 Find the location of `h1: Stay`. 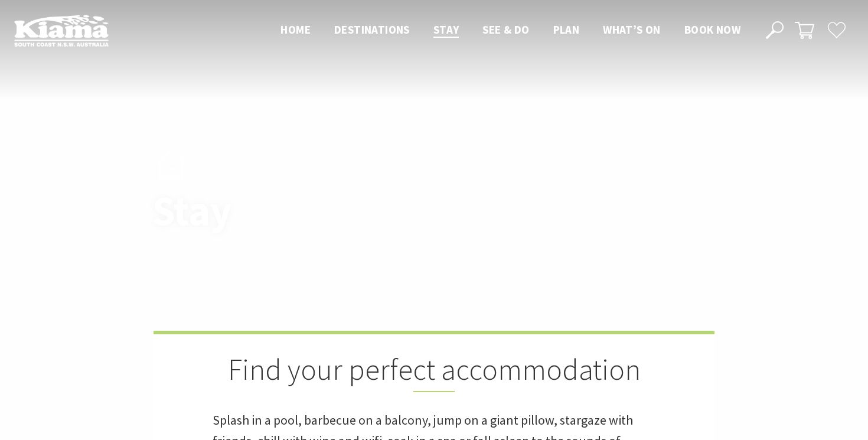

h1: Stay is located at coordinates (319, 211).